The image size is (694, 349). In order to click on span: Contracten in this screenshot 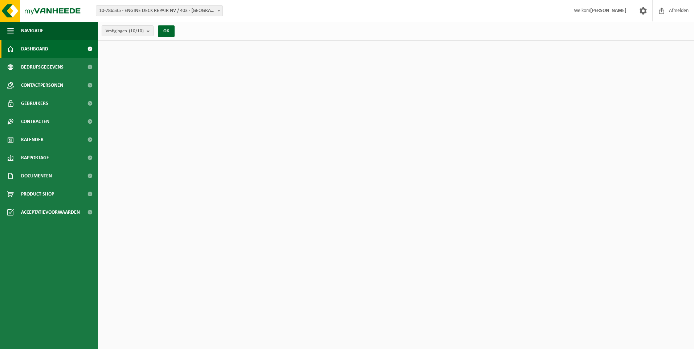, I will do `click(35, 122)`.